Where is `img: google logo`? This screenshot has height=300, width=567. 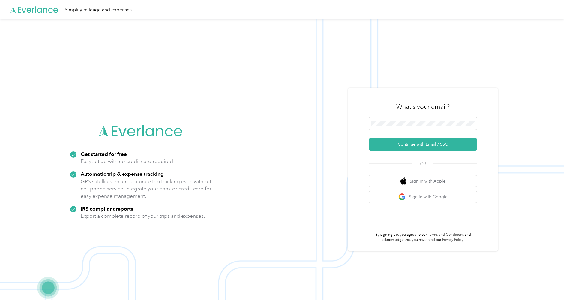 img: google logo is located at coordinates (402, 197).